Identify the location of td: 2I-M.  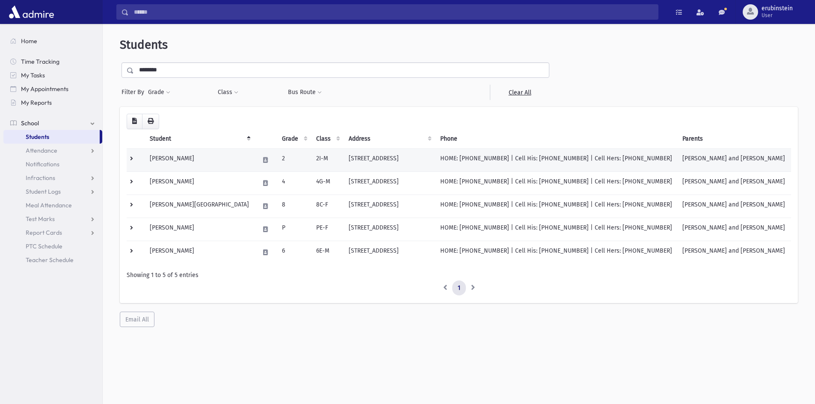
(327, 160).